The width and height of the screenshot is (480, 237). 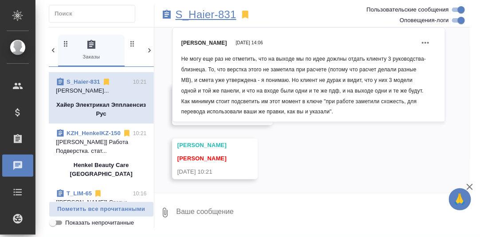 I want to click on span: Показать непрочитанные, so click(x=99, y=223).